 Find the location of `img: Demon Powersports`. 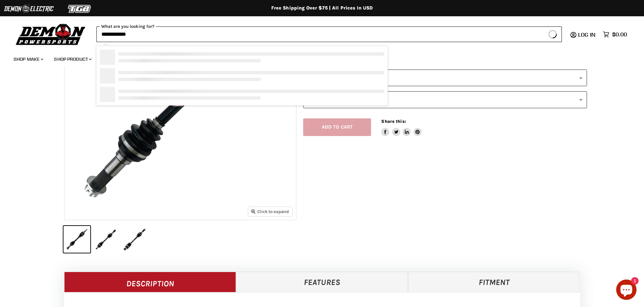

img: Demon Powersports is located at coordinates (51, 34).